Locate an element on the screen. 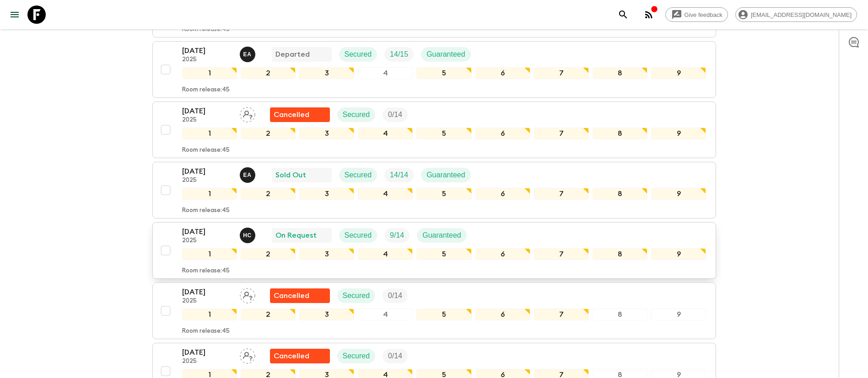 This screenshot has width=868, height=378. p: On Request is located at coordinates (296, 235).